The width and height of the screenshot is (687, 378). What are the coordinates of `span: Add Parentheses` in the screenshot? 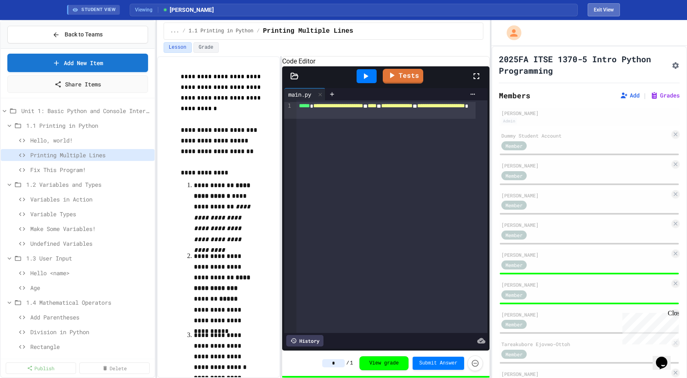 It's located at (91, 317).